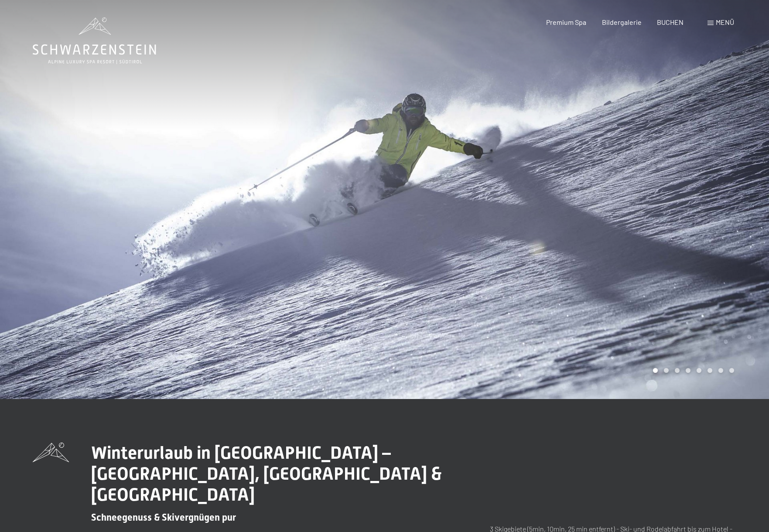 The image size is (769, 532). What do you see at coordinates (655, 371) in the screenshot?
I see `div: Carousel Page 1 (Current Slide)` at bounding box center [655, 371].